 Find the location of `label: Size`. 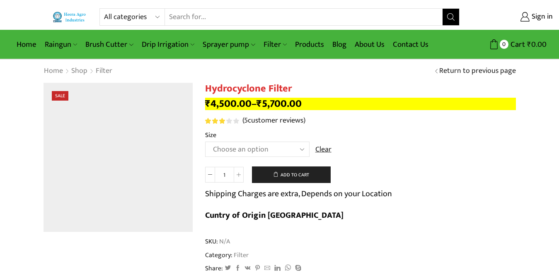

label: Size is located at coordinates (210, 135).